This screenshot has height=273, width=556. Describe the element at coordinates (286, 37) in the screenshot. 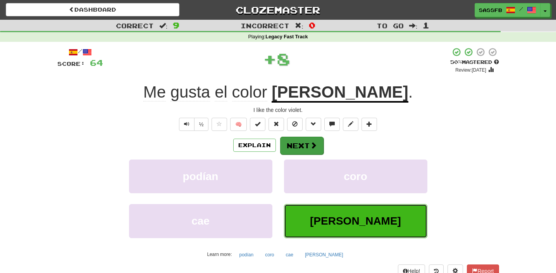

I see `strong: Legacy Fast Track` at that location.